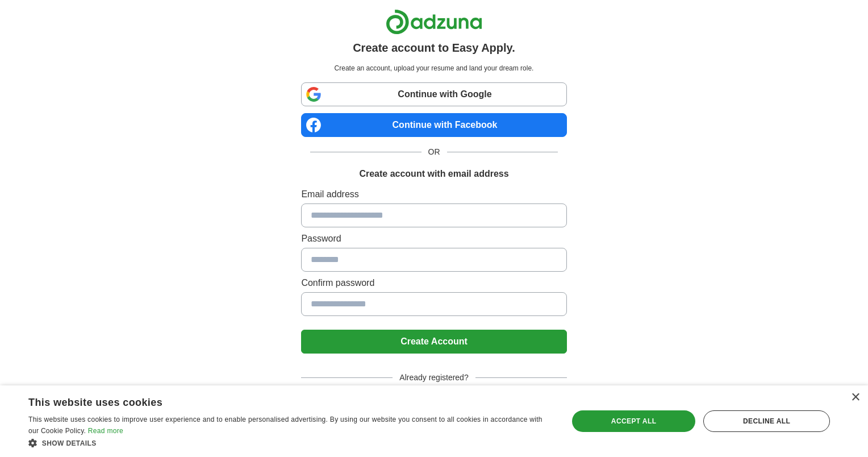  I want to click on p: Create an account, upload your resume and land your dream role., so click(433, 68).